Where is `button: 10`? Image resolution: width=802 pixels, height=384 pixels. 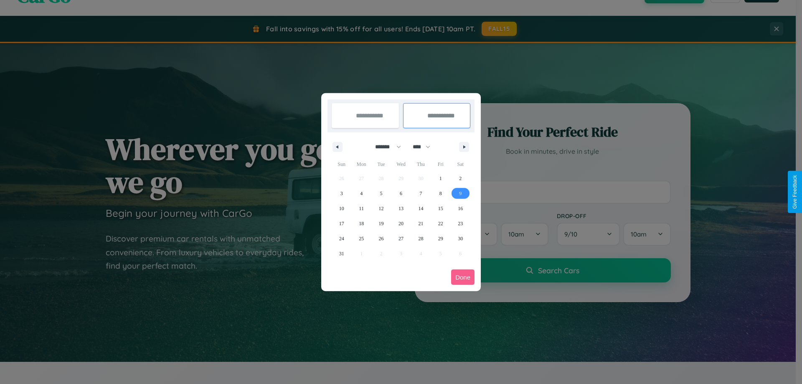
button: 10 is located at coordinates (341, 208).